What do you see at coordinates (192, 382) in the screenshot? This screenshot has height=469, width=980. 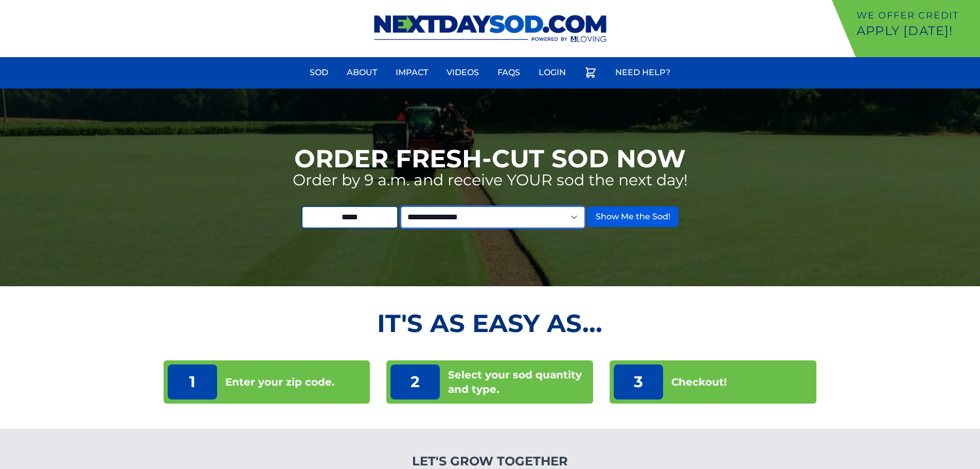 I see `p: 1` at bounding box center [192, 382].